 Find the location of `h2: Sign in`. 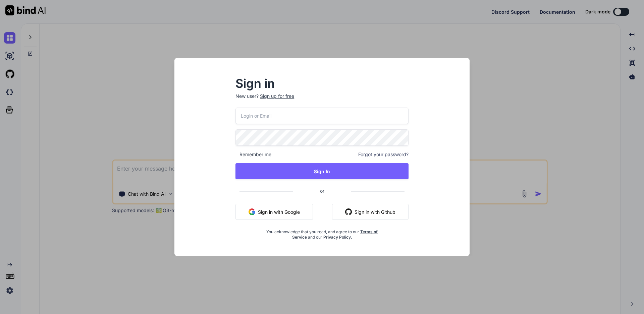

h2: Sign in is located at coordinates (322, 83).